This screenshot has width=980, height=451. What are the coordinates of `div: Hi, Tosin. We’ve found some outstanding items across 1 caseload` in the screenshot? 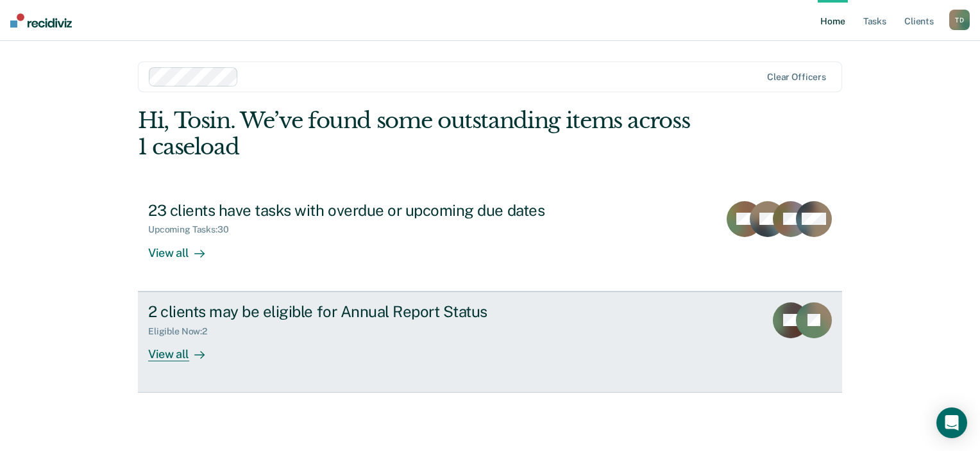 It's located at (420, 134).